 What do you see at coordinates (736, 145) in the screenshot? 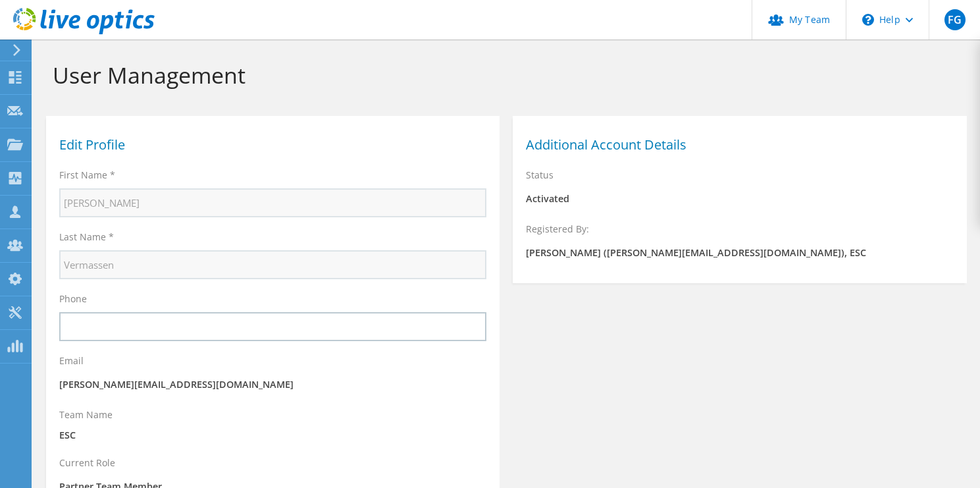
I see `h1: Additional Account Details` at bounding box center [736, 145].